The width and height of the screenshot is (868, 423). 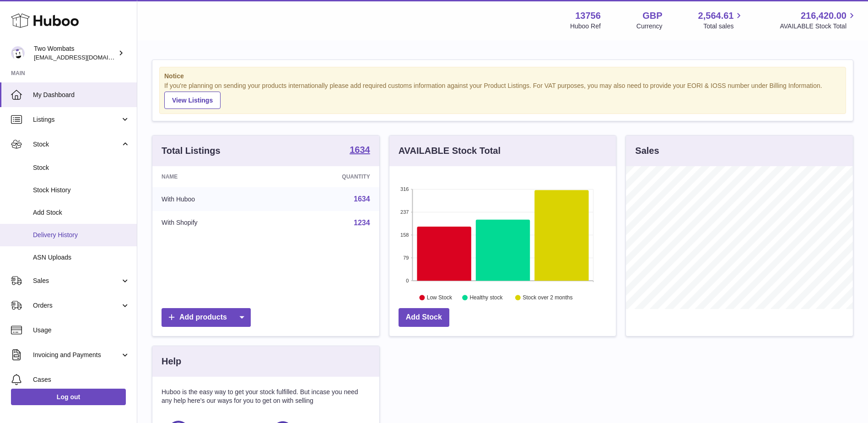 I want to click on div: Two Wombats, so click(x=75, y=53).